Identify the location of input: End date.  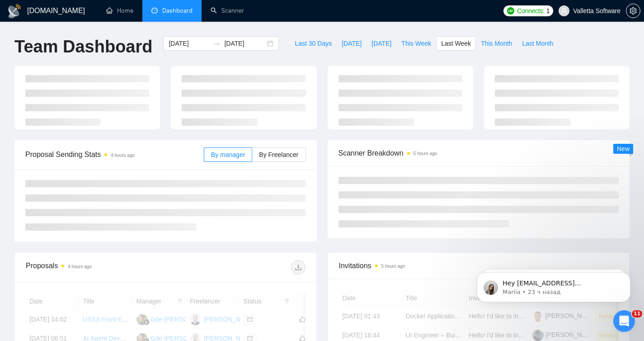
(245, 43).